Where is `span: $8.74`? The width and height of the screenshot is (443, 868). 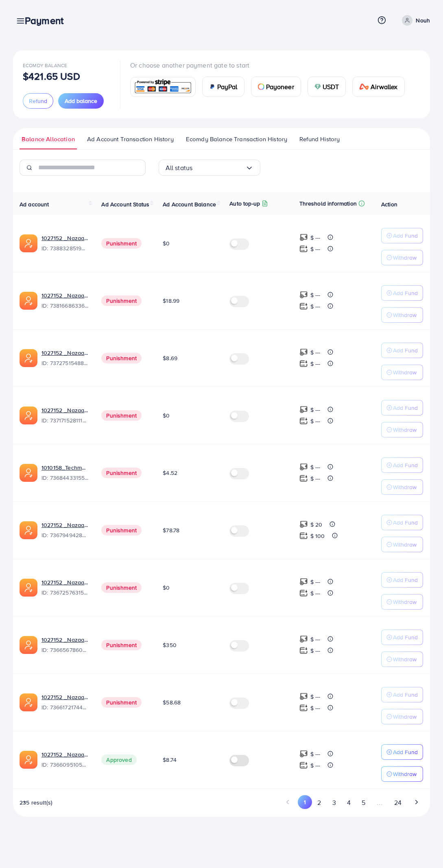
span: $8.74 is located at coordinates (170, 760).